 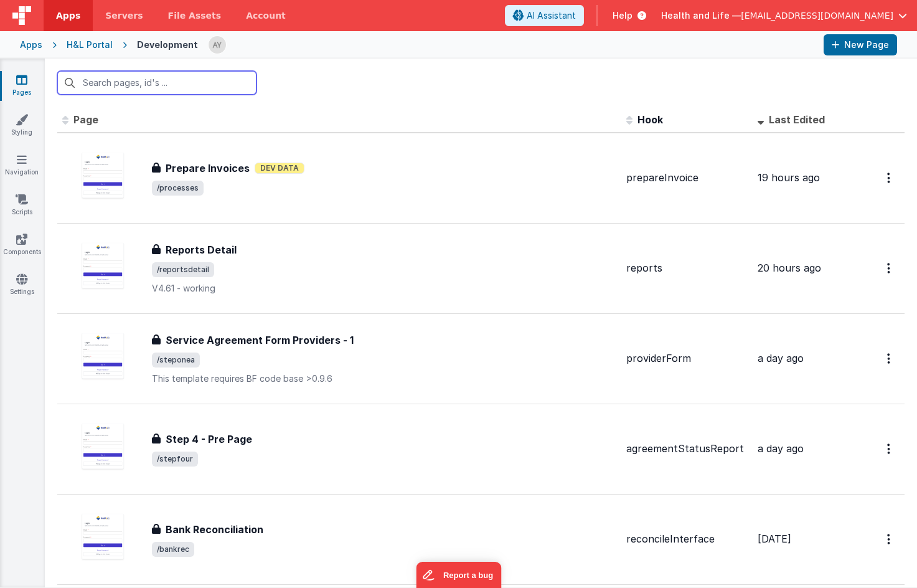 I want to click on div: providerForm, so click(x=687, y=358).